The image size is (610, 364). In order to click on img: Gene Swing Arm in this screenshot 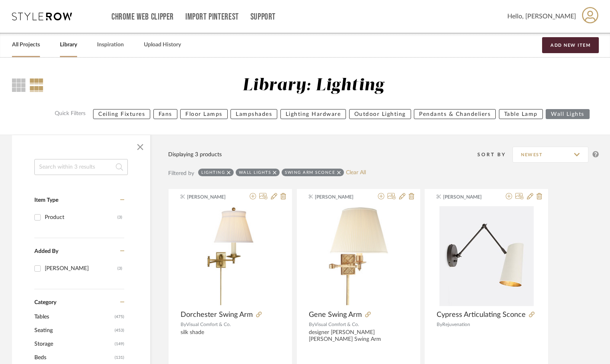, I will do `click(359, 256)`.